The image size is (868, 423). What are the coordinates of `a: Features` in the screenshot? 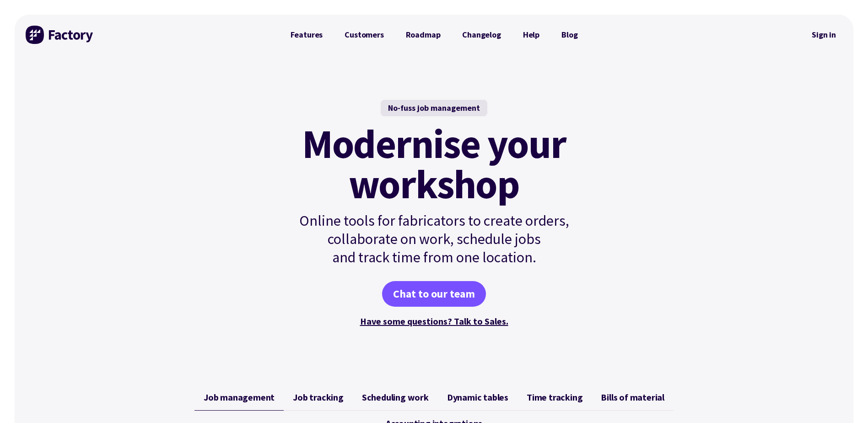 It's located at (307, 34).